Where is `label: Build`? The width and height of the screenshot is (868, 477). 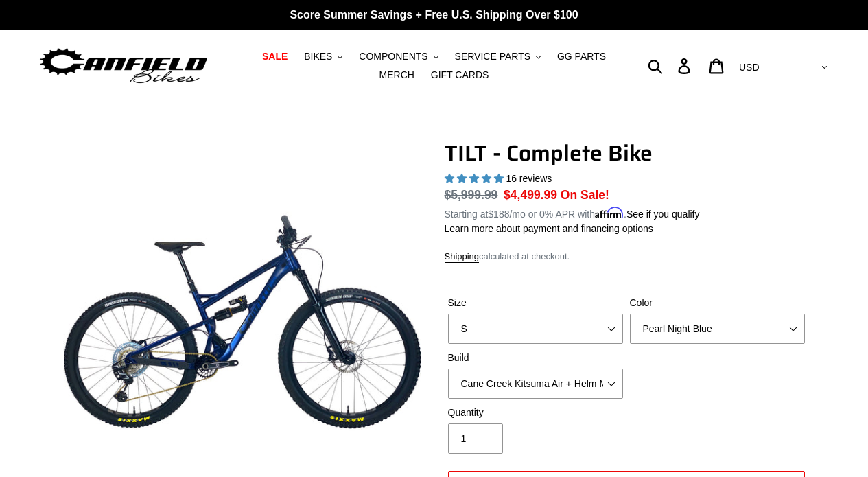 label: Build is located at coordinates (535, 358).